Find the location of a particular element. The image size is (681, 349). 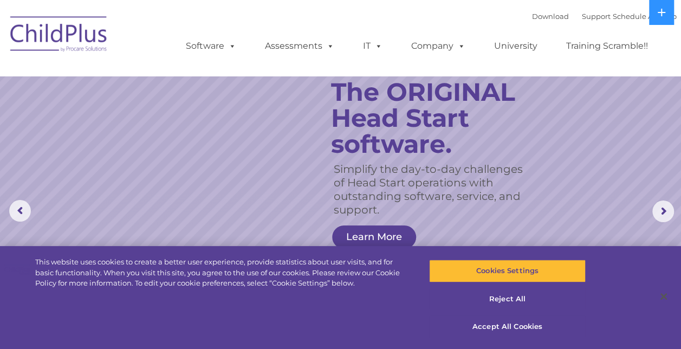

rs-layer: Simplify the day-to-day challenges of Head Start operations with outstanding software, service, a... is located at coordinates (433, 190).